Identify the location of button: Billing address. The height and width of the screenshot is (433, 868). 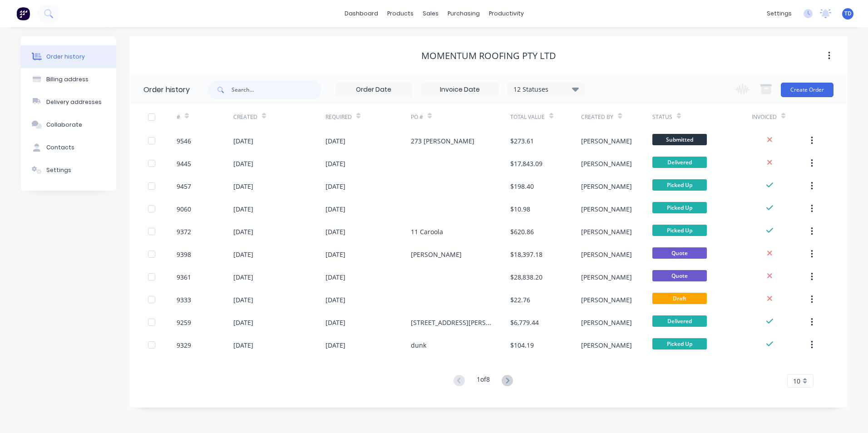
(68, 79).